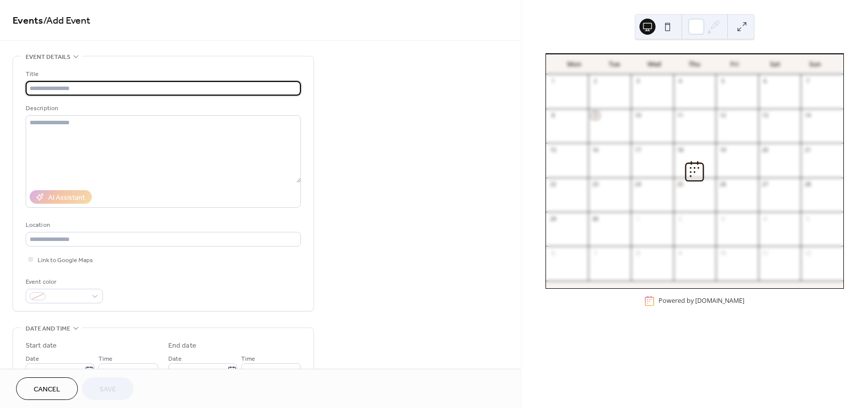  What do you see at coordinates (47, 389) in the screenshot?
I see `span: Cancel` at bounding box center [47, 389].